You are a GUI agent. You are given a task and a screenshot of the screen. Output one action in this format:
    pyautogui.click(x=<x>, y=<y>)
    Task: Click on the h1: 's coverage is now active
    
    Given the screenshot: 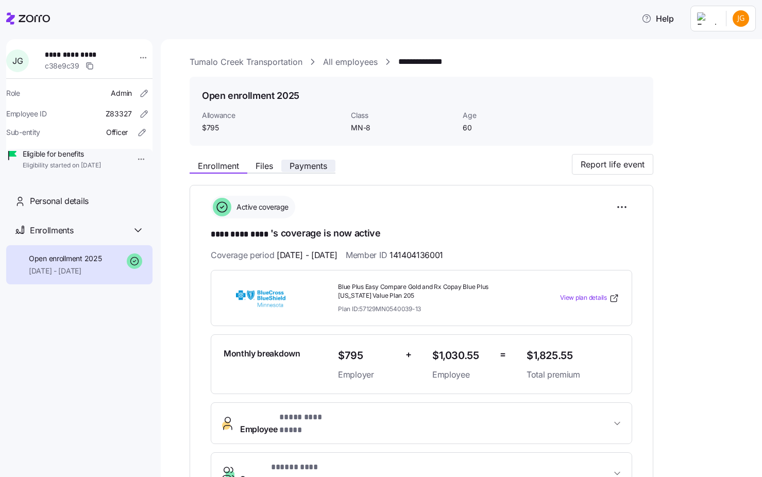 What is the action you would take?
    pyautogui.click(x=421, y=234)
    